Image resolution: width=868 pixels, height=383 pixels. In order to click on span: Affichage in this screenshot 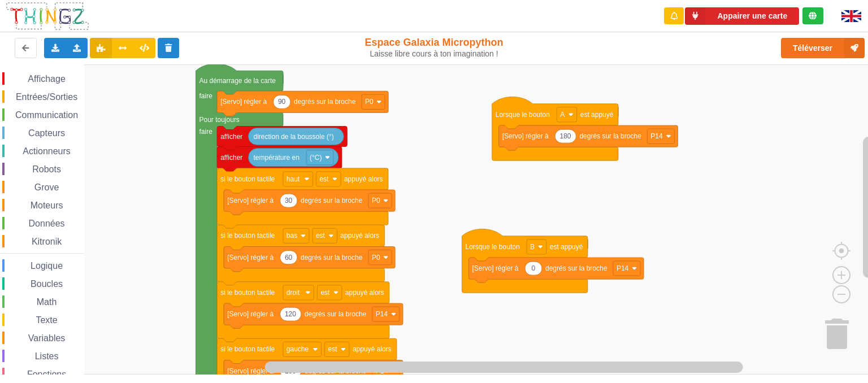, I will do `click(46, 79)`.